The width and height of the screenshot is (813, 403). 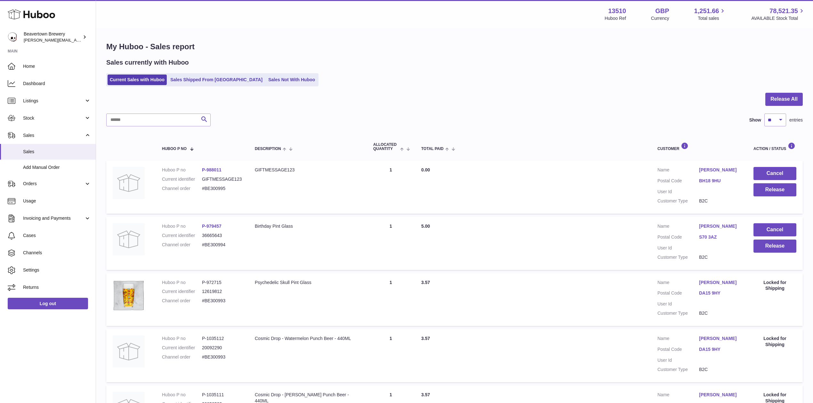 What do you see at coordinates (784, 99) in the screenshot?
I see `button: Release All` at bounding box center [784, 99].